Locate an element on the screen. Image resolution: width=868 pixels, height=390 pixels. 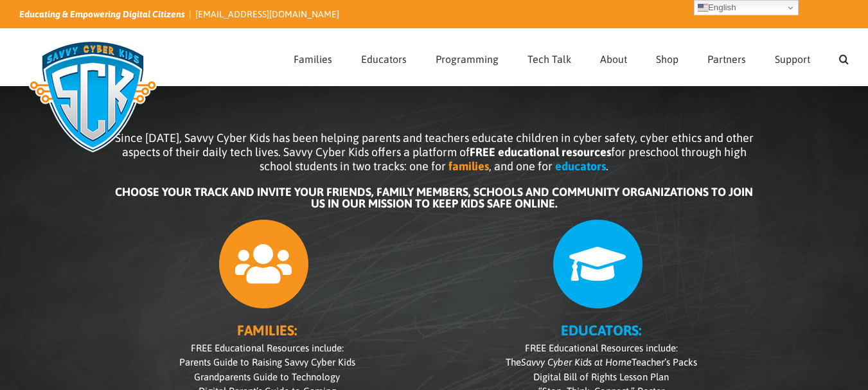
span: Partners is located at coordinates (726, 59).